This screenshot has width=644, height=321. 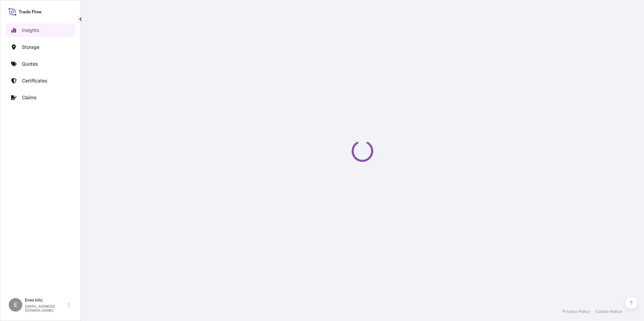 I want to click on a: Cookie Notice, so click(x=609, y=312).